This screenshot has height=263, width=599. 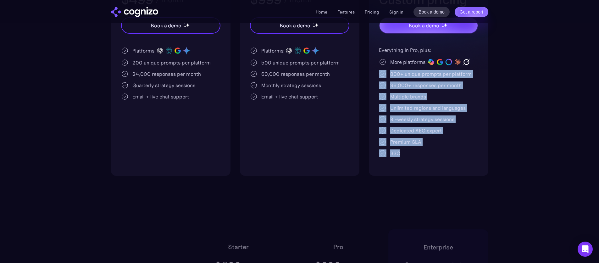 What do you see at coordinates (239, 247) in the screenshot?
I see `h2: Starter` at bounding box center [239, 247].